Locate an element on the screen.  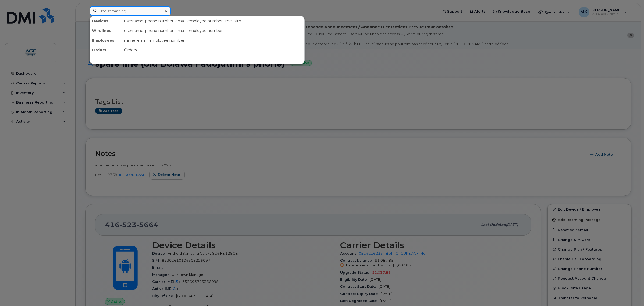
div: name, email, employee number is located at coordinates (213, 40).